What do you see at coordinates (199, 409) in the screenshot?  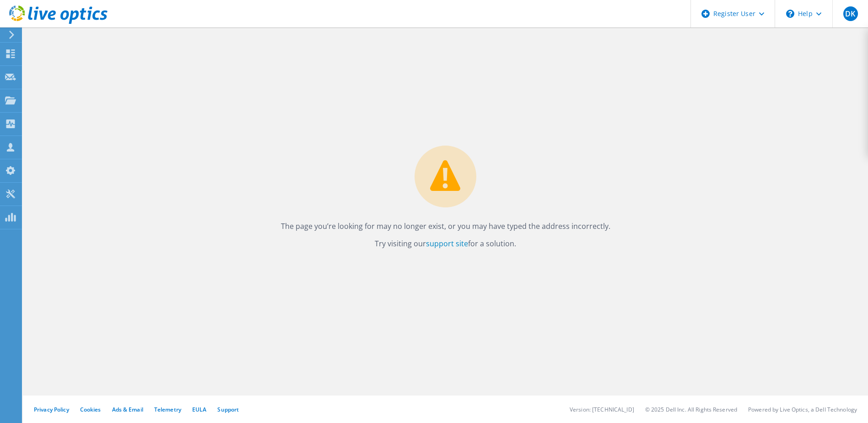 I see `a: EULA` at bounding box center [199, 409].